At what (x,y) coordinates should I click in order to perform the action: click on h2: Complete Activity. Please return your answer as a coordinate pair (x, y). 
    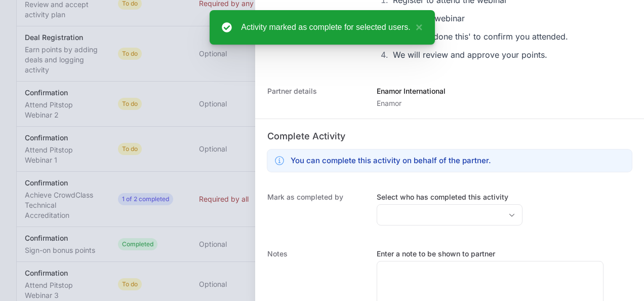
    Looking at the image, I should click on (449, 136).